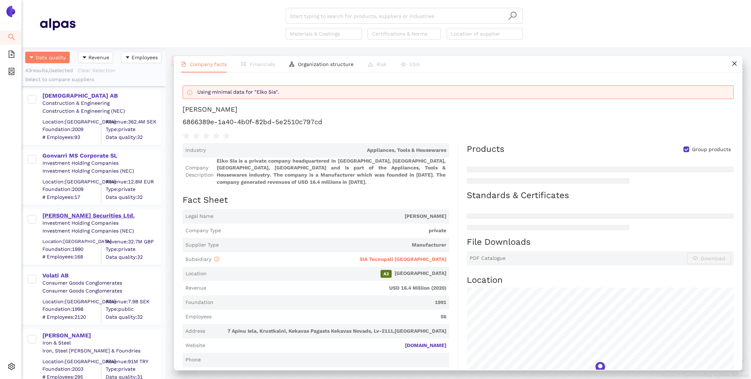 This screenshot has width=751, height=379. What do you see at coordinates (202, 245) in the screenshot?
I see `span: Supplier Type` at bounding box center [202, 245].